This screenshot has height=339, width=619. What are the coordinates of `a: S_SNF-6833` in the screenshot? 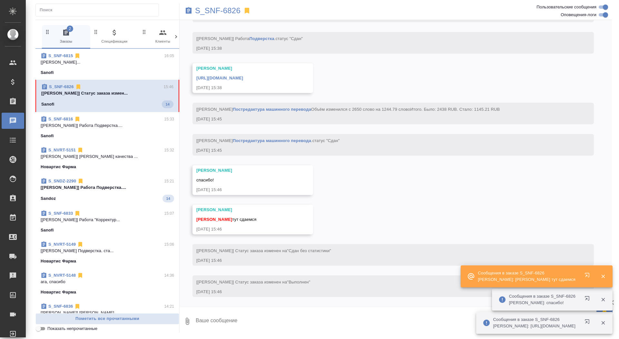 It's located at (61, 213).